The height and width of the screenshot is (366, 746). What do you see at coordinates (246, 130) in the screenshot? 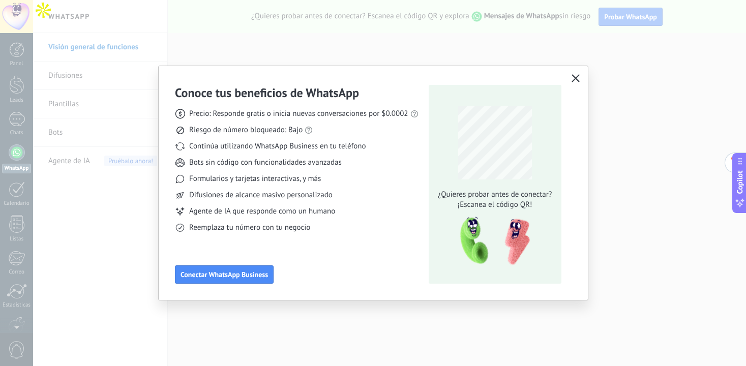
I see `span: Riesgo de número bloqueado: Bajo` at bounding box center [246, 130].